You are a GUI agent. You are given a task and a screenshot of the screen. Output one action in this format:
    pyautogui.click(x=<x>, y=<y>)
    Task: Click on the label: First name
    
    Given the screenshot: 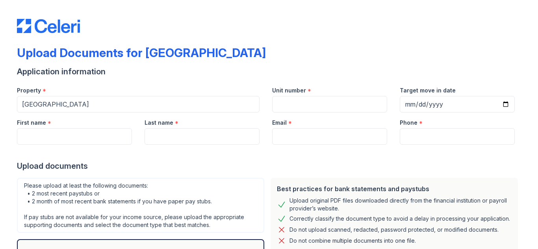 What is the action you would take?
    pyautogui.click(x=31, y=123)
    